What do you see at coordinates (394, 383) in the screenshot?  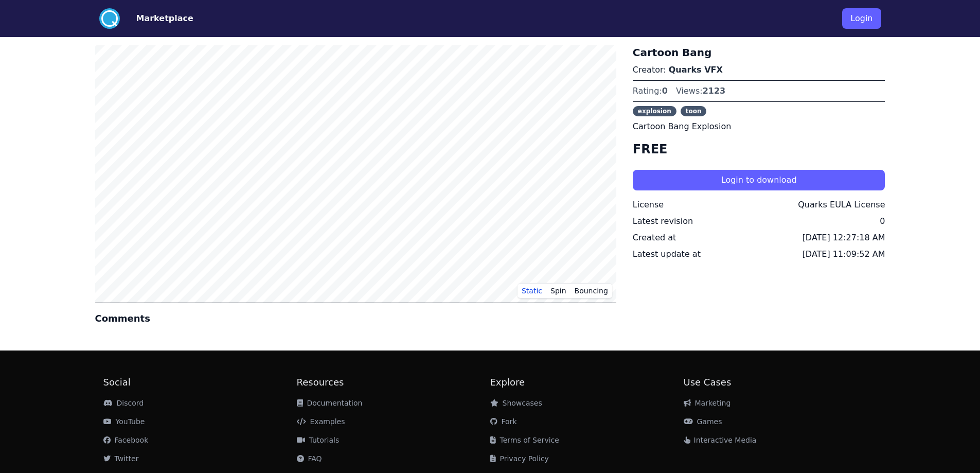 I see `h2: Resources` at bounding box center [394, 383].